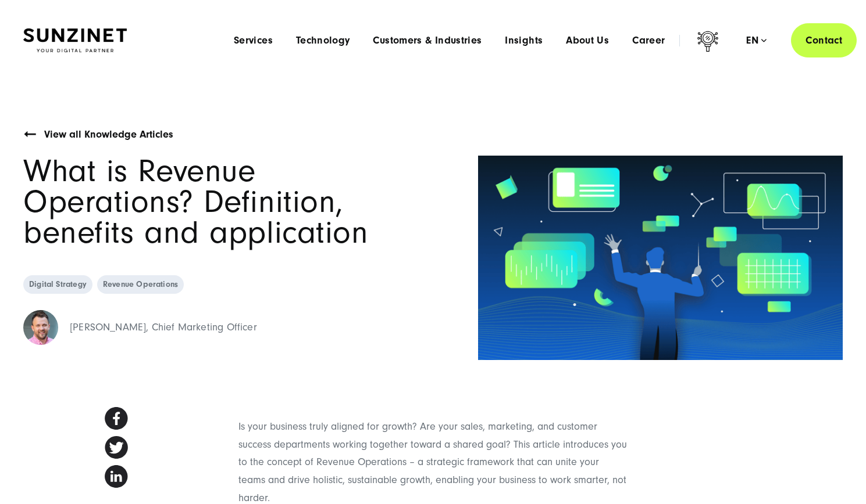 The width and height of the screenshot is (866, 504). Describe the element at coordinates (823, 40) in the screenshot. I see `a: Contact` at that location.